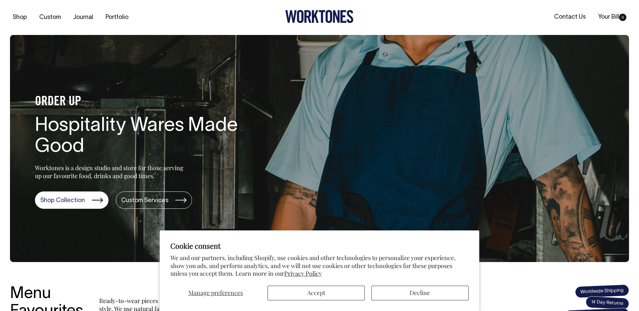 The image size is (639, 311). I want to click on h4: ORDER UP, so click(142, 102).